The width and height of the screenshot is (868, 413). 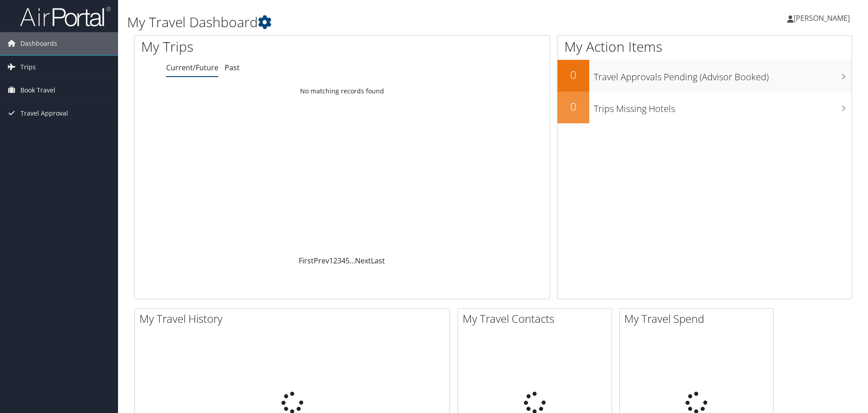 I want to click on a: 1, so click(x=331, y=261).